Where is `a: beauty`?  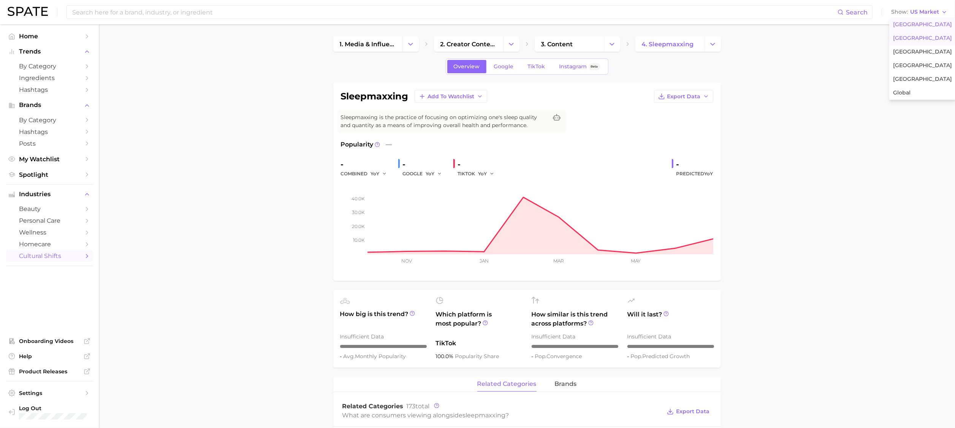 a: beauty is located at coordinates (49, 209).